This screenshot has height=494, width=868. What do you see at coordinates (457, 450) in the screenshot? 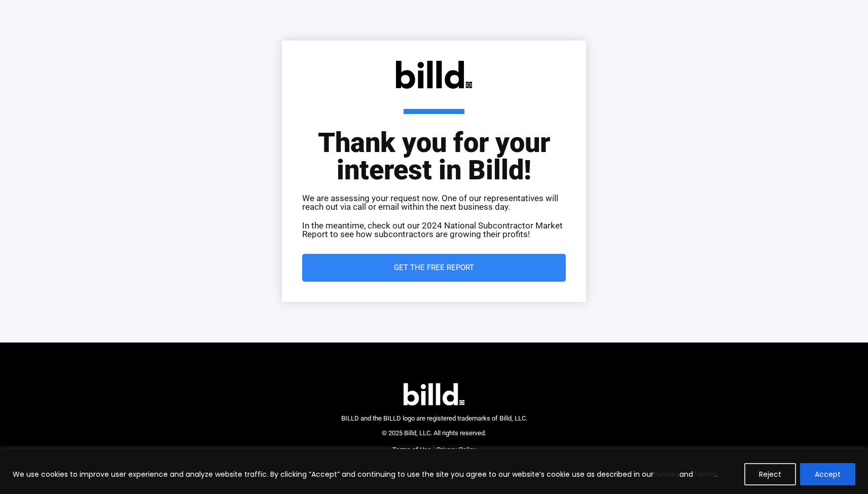
I see `a: Privacy Policy` at bounding box center [457, 450].